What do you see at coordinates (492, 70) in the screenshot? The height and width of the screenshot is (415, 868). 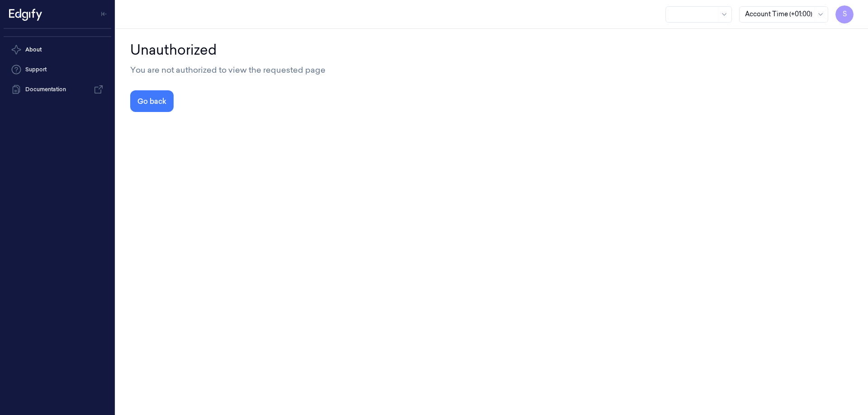 I see `div: You are not authorized to view the requested page` at bounding box center [492, 70].